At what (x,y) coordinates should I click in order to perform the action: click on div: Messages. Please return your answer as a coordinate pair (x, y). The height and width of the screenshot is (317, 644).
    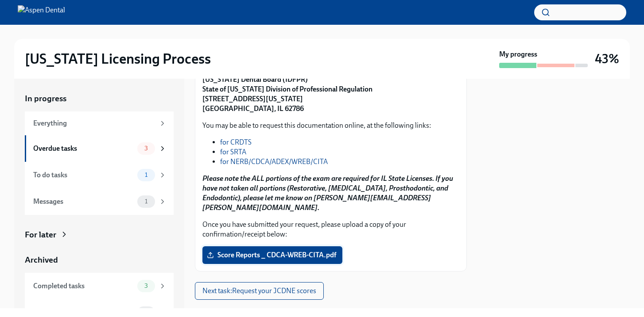
    Looking at the image, I should click on (83, 202).